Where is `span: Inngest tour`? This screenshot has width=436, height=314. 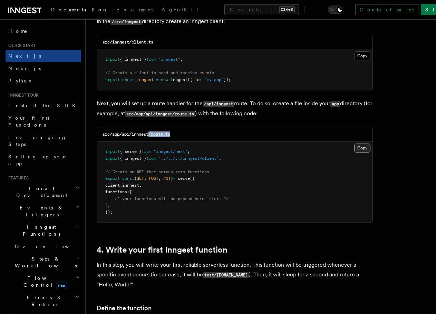
span: Inngest tour is located at coordinates (22, 95).